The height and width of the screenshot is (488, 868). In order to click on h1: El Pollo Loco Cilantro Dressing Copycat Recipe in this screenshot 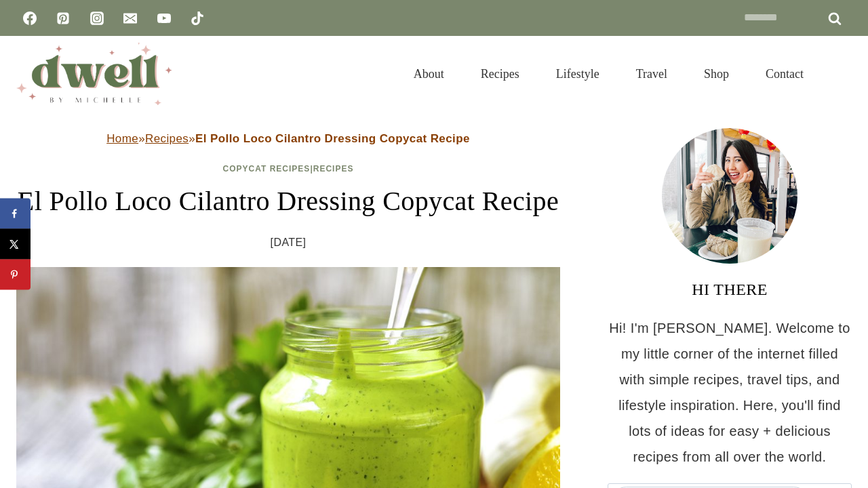, I will do `click(288, 201)`.